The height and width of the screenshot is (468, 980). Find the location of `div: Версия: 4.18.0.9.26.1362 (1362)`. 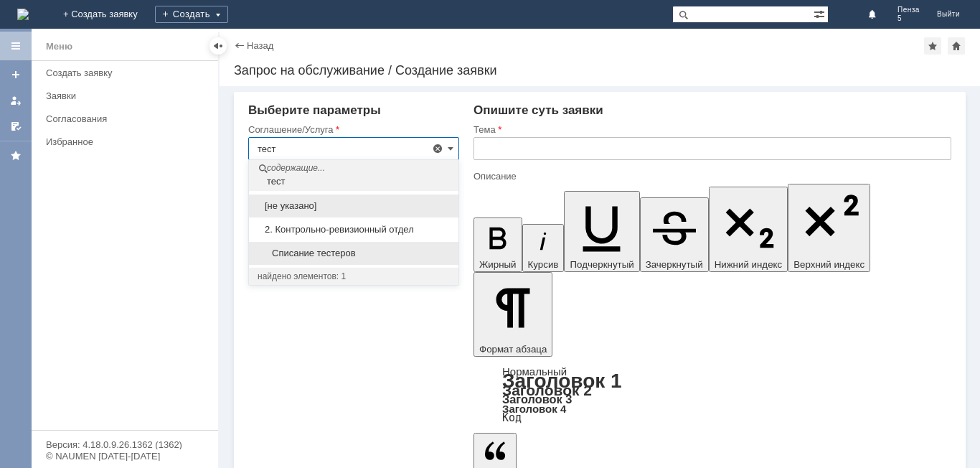

div: Версия: 4.18.0.9.26.1362 (1362) is located at coordinates (125, 444).